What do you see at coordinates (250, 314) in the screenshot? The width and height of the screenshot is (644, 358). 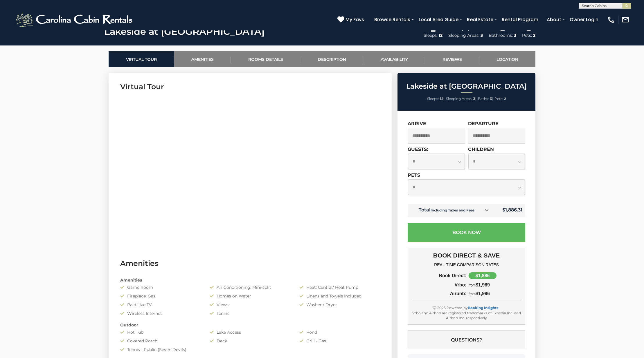 I see `div: Tennis` at bounding box center [250, 314].